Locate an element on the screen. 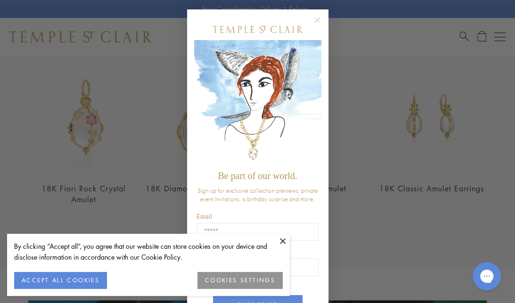 This screenshot has height=303, width=515. span: Be part of our world. is located at coordinates (257, 176).